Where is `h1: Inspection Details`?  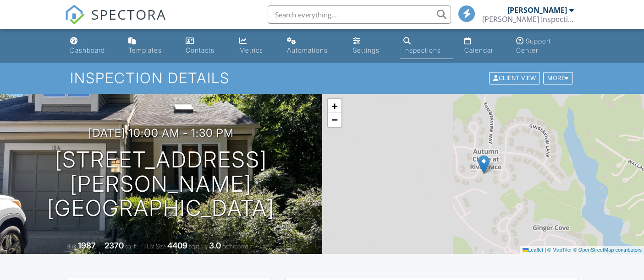 h1: Inspection Details is located at coordinates (322, 78).